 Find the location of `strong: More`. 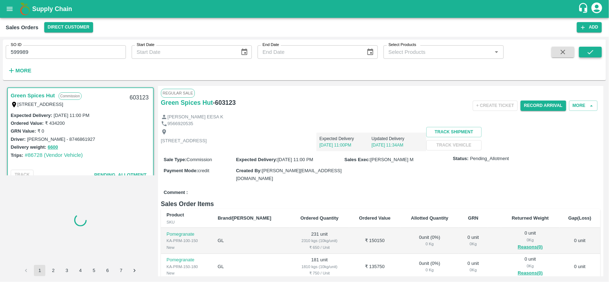

strong: More is located at coordinates (23, 71).